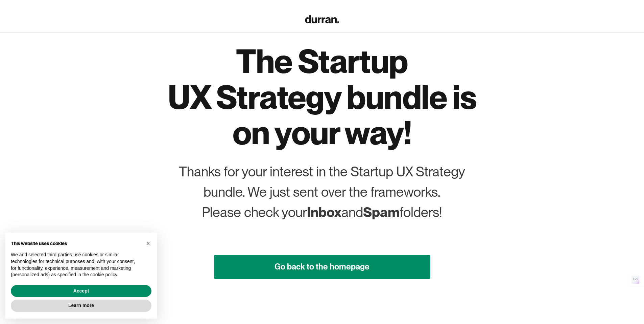  Describe the element at coordinates (322, 97) in the screenshot. I see `h1: The Startup UX Strategy bundle is on your way!` at that location.